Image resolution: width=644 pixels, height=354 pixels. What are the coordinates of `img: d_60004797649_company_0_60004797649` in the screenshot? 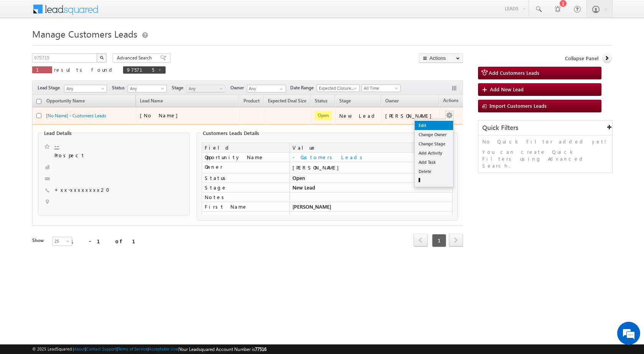 It's located at (23, 45).